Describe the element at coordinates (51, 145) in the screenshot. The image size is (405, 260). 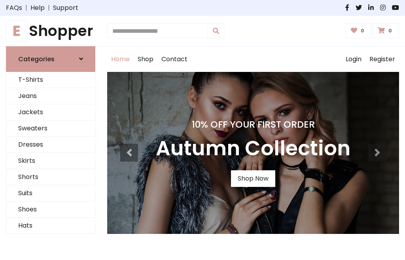
I see `a: Dresses` at that location.